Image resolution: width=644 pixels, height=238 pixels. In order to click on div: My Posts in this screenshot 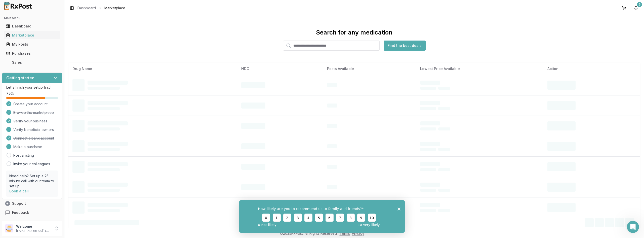, I will do `click(32, 44)`.